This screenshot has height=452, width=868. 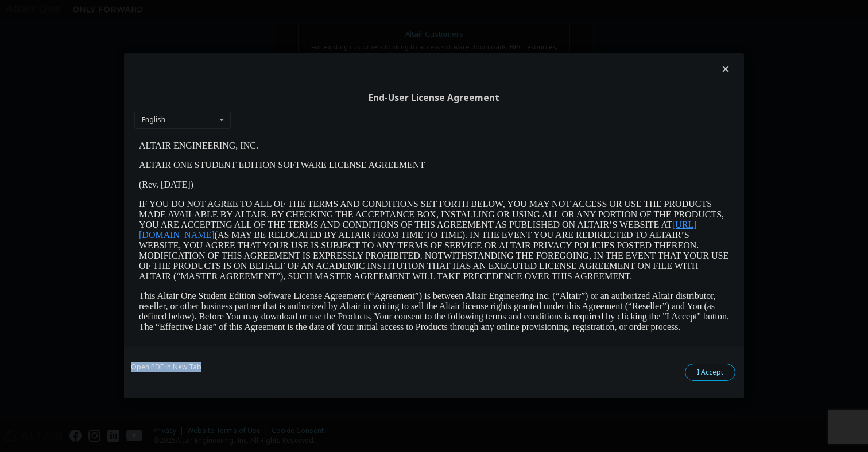 I want to click on p: IF YOU DO NOT AGREE TO ALL OF THE TERMS AND CONDITIONS SET FORTH BELOW, YOU MAY NOT ACCESS OR USE..., so click(x=300, y=104).